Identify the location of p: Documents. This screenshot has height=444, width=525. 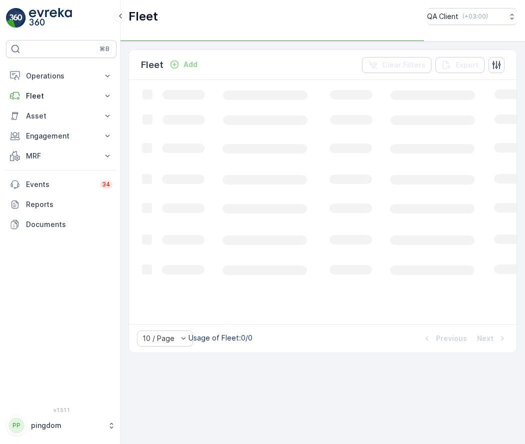
(69, 225).